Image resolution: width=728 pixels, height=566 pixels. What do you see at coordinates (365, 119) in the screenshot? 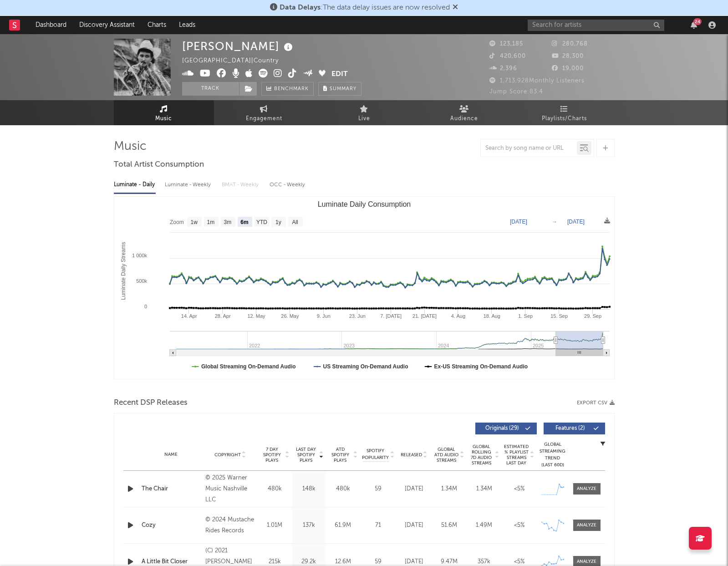
I see `span: Live` at bounding box center [365, 119].